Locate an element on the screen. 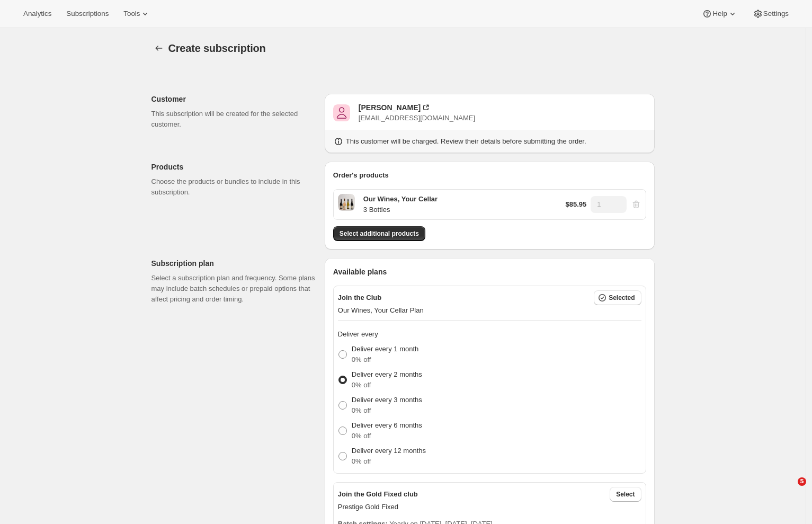 Image resolution: width=812 pixels, height=524 pixels. p: Products is located at coordinates (234, 167).